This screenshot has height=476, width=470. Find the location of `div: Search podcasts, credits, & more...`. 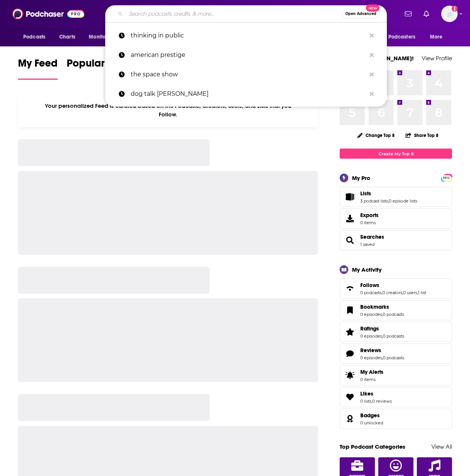

div: Search podcasts, credits, & more... is located at coordinates (246, 13).